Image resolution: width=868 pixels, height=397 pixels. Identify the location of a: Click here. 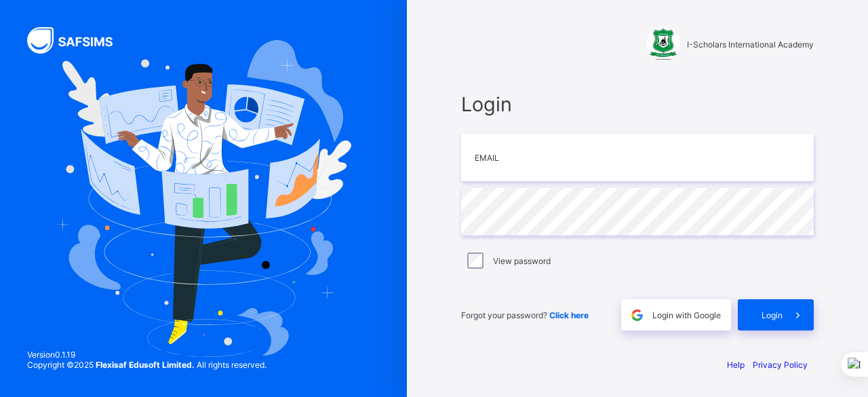
(569, 314).